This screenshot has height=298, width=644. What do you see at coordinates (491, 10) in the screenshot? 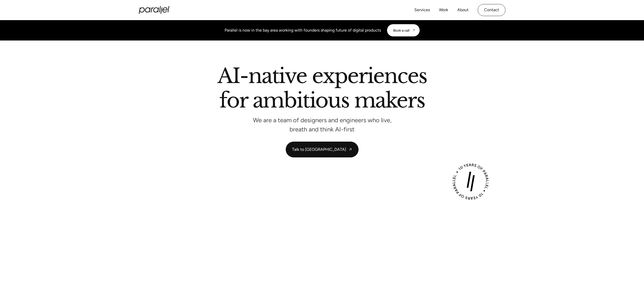
I see `a: Contact` at bounding box center [491, 10].